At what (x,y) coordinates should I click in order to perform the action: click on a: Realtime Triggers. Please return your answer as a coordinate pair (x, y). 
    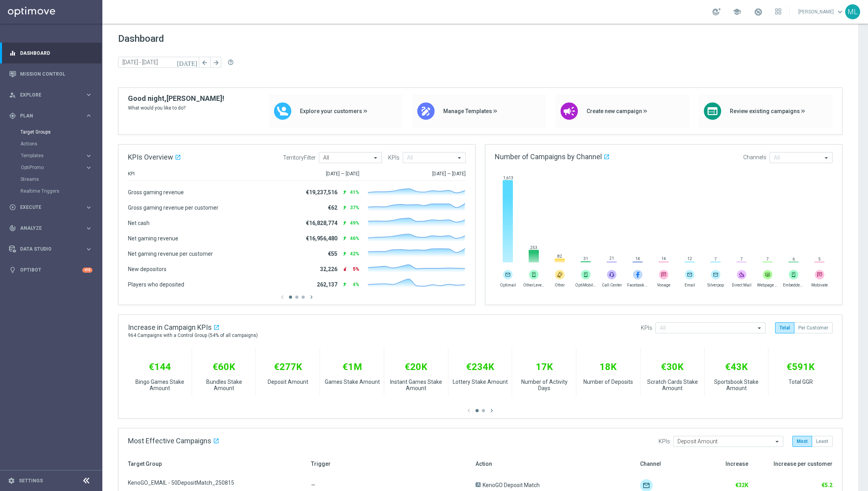
    Looking at the image, I should click on (51, 191).